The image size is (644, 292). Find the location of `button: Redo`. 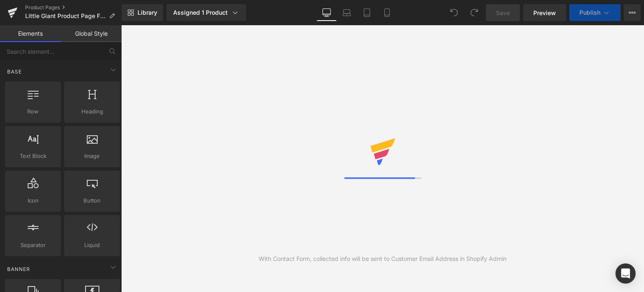

button: Redo is located at coordinates (474, 13).